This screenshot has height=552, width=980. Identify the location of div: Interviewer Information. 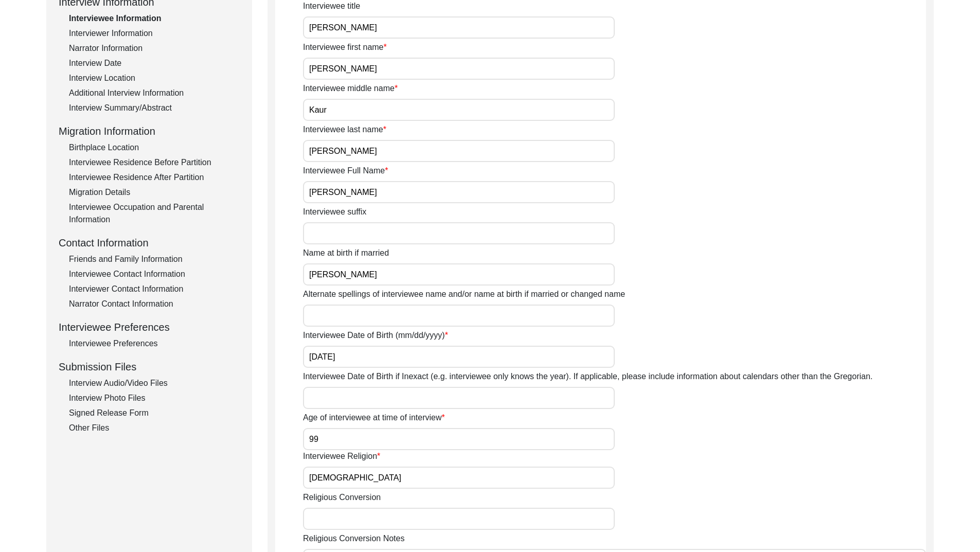
(155, 33).